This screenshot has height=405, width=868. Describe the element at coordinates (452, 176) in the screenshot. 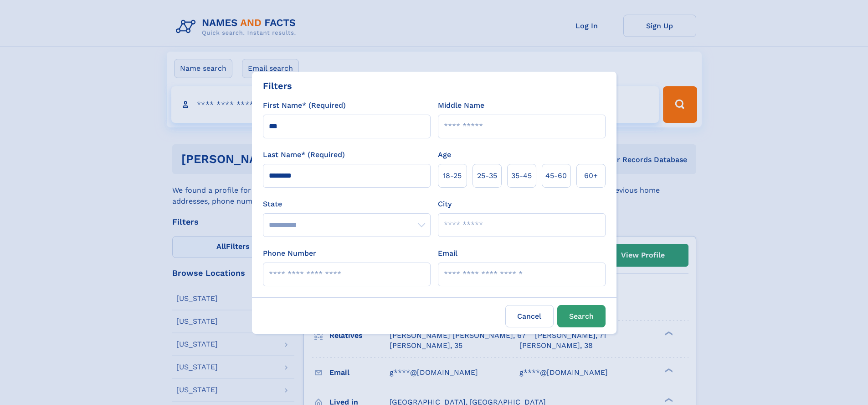

I see `span: 18‑25` at that location.